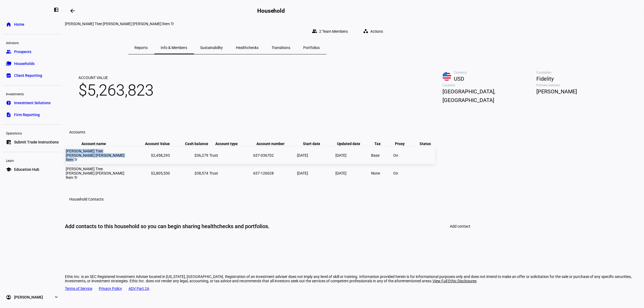 The image size is (644, 308). I want to click on span: Updated date, so click(352, 144).